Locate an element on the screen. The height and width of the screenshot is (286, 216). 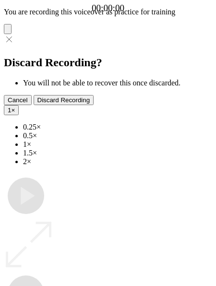
span: 1 is located at coordinates (9, 110).